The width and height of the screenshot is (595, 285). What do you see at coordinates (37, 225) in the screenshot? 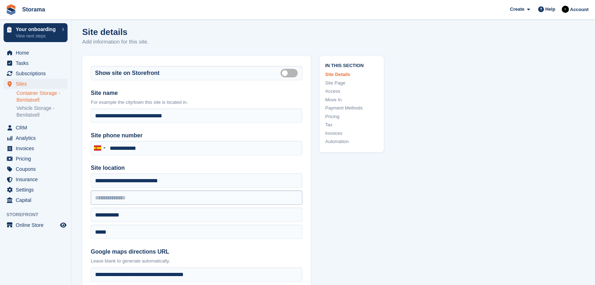
I see `span: Online Store` at bounding box center [37, 225].